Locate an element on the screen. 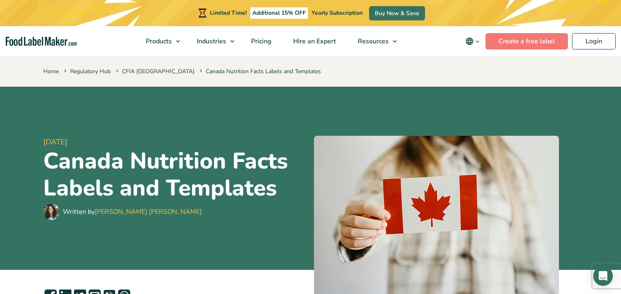 This screenshot has width=621, height=294. a: Create a free label is located at coordinates (527, 41).